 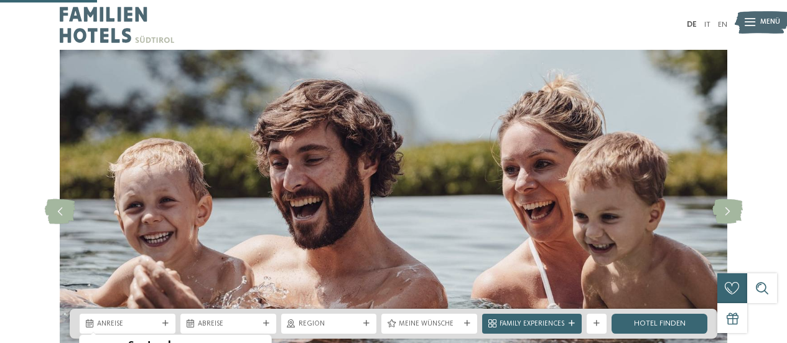 What do you see at coordinates (770, 22) in the screenshot?
I see `span: Menü` at bounding box center [770, 22].